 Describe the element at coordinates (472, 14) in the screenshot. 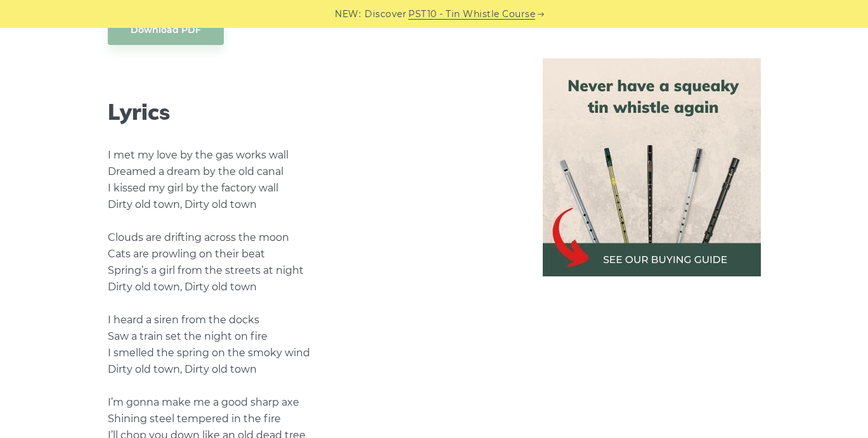

I see `a: PST10 - Tin Whistle Course` at that location.